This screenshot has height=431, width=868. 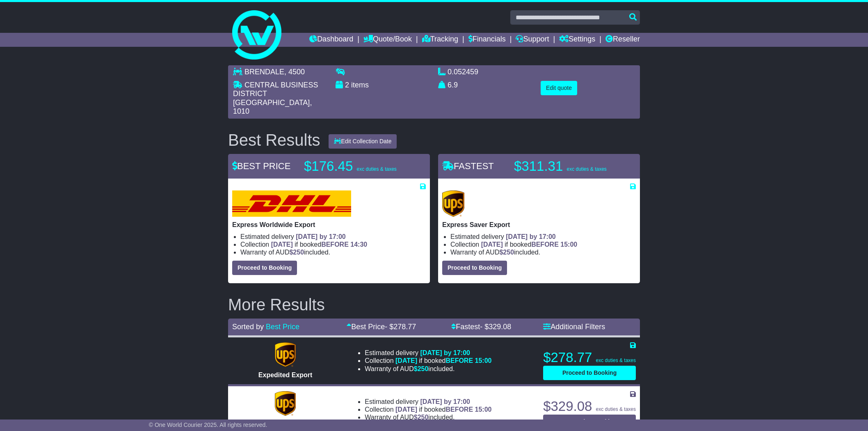 What do you see at coordinates (283, 327) in the screenshot?
I see `a: Best Price` at bounding box center [283, 327].